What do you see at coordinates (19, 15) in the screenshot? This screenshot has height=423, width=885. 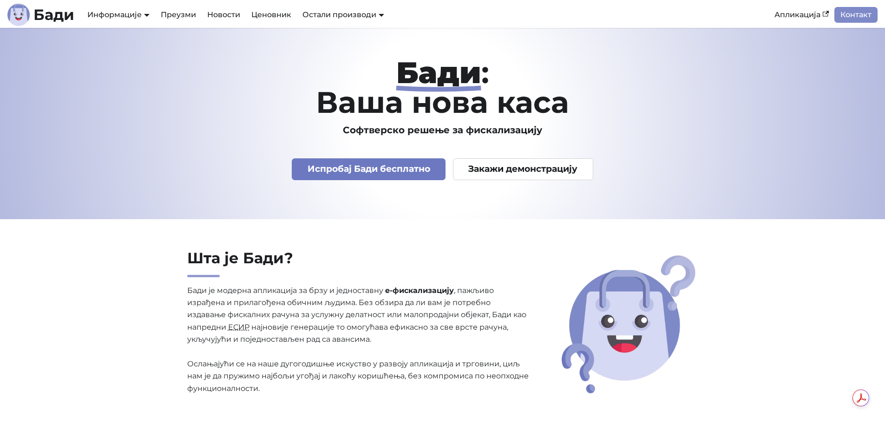 I see `img: Лого` at bounding box center [19, 15].